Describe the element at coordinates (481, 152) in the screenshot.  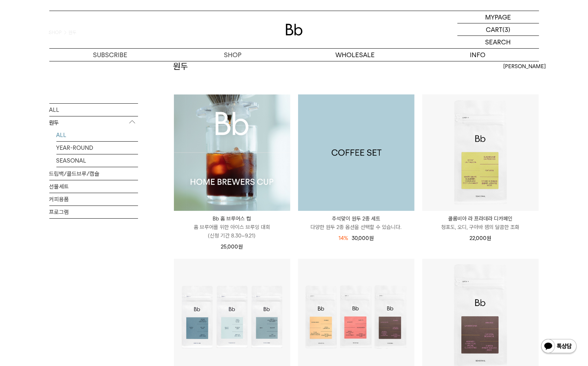
I see `img: 콜롬비아 라 프라데라 디카페인` at that location.